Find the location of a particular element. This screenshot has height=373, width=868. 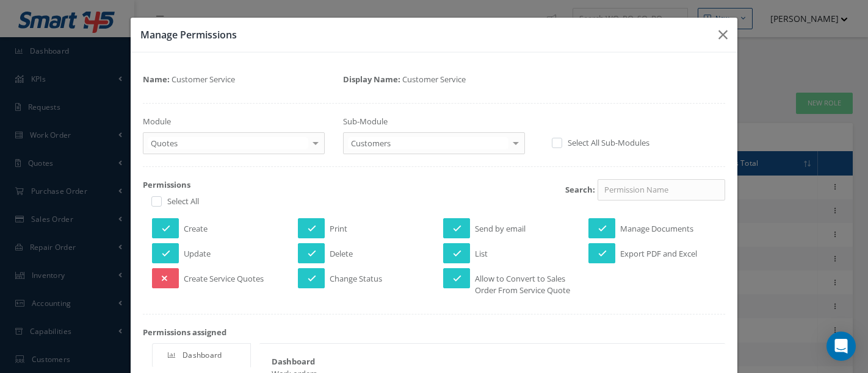

a: Dashboard is located at coordinates (201, 356).